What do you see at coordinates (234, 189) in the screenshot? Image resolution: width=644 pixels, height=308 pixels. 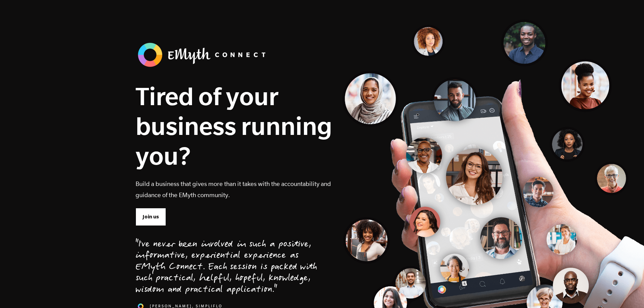 I see `p: Build a business that gives more than it takes with the accountability and guidance of the EMyth ...` at bounding box center [234, 189].